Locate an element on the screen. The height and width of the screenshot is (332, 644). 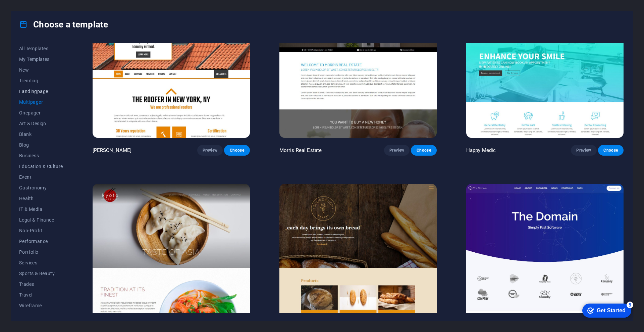
img: The Domain is located at coordinates (545, 256).